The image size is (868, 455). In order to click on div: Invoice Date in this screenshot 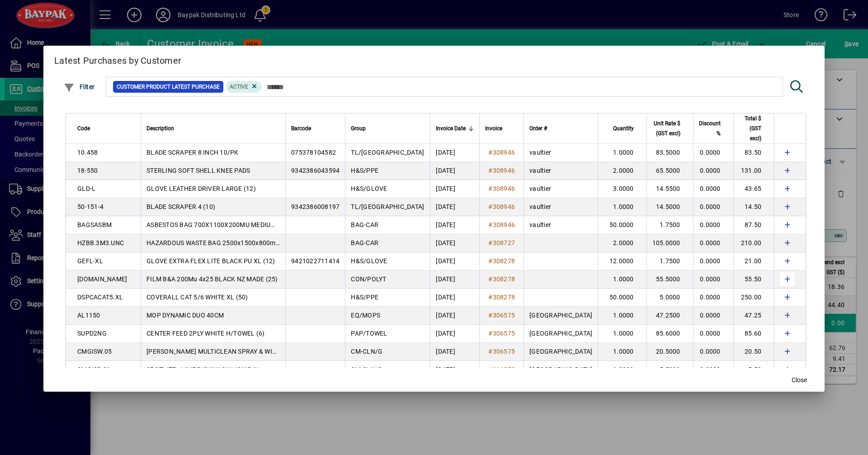, I will do `click(455, 128)`.